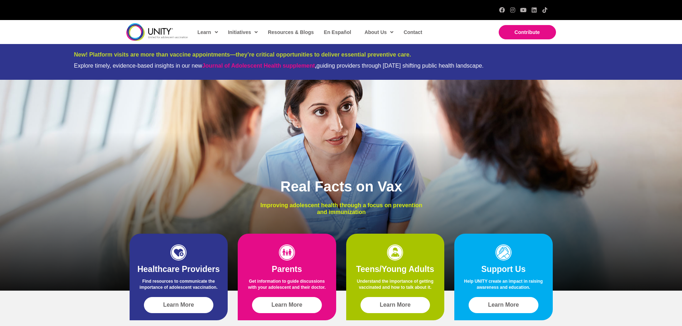  Describe the element at coordinates (287, 286) in the screenshot. I see `p: Get information to guide discussions with your adolescent and their doctor.` at that location.